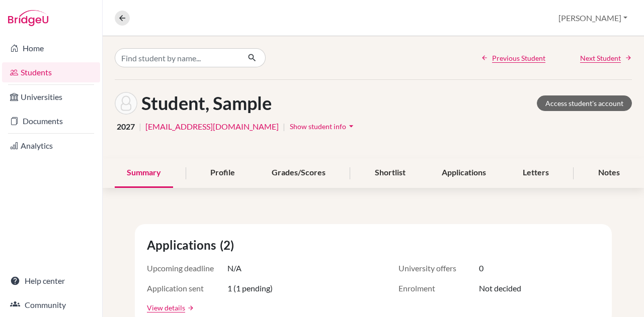  Describe the element at coordinates (352, 126) in the screenshot. I see `i: arrow_drop_down` at that location.